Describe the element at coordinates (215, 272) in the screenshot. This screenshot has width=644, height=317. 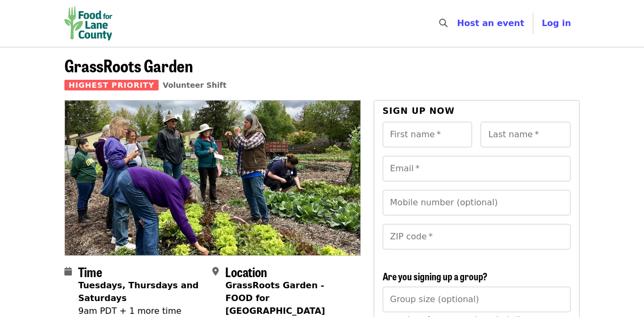
I see `i: map-marker-alt icon` at that location.